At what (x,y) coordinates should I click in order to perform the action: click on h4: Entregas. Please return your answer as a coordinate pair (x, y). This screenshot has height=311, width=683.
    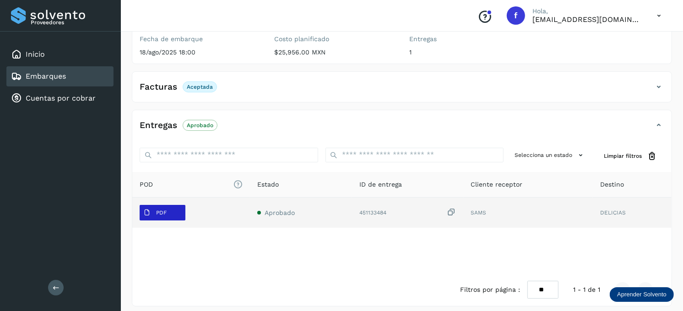
    Looking at the image, I should click on (158, 125).